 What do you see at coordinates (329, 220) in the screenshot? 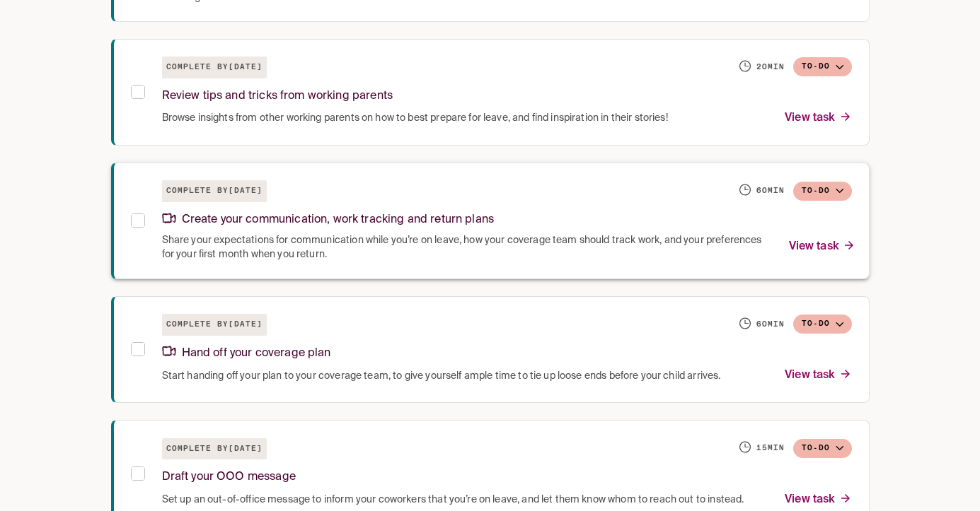
I see `p: Create your communication, work tracking and return plans` at bounding box center [329, 220].